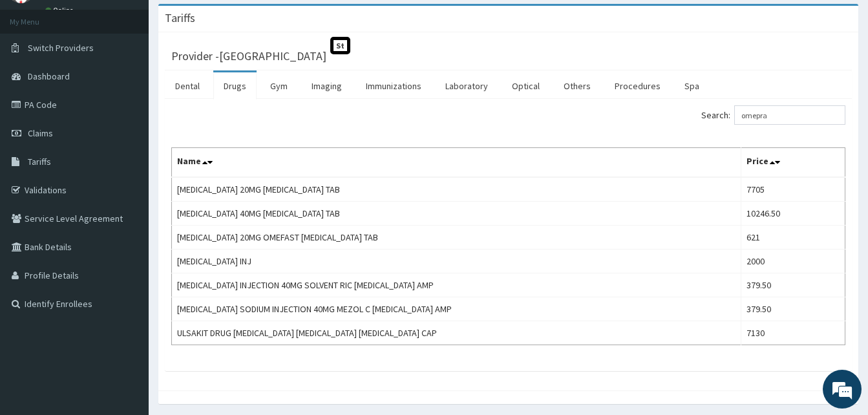 This screenshot has height=415, width=868. I want to click on td: 7130, so click(793, 332).